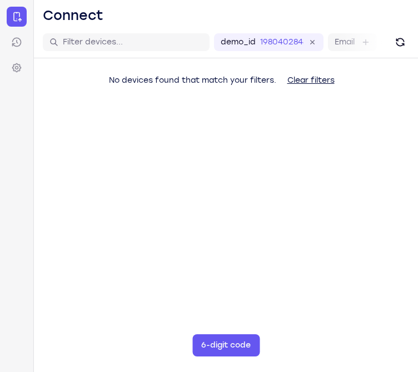 The width and height of the screenshot is (418, 372). What do you see at coordinates (17, 68) in the screenshot?
I see `a: Settings` at bounding box center [17, 68].